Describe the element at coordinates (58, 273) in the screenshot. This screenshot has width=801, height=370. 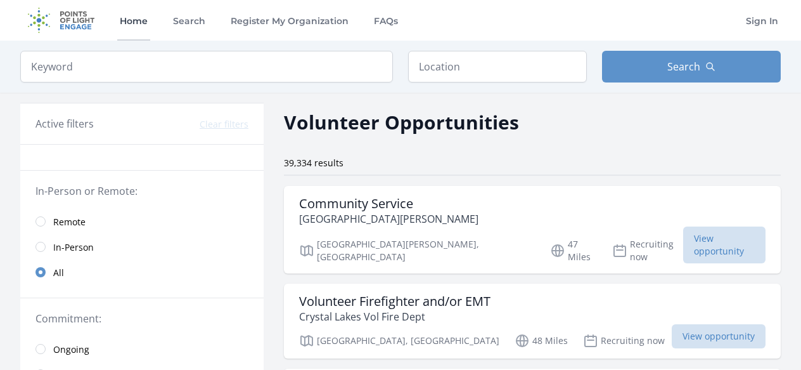
I see `span: All` at that location.